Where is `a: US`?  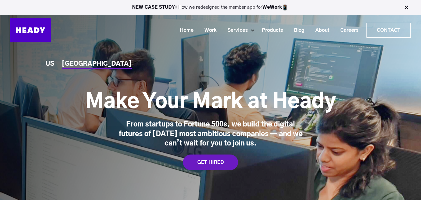 a: US is located at coordinates (50, 64).